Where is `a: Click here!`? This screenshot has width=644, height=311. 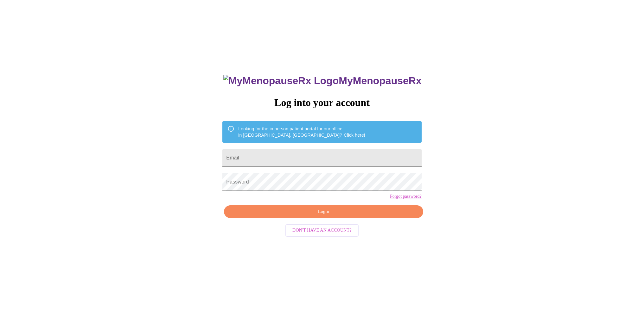
a: Click here! is located at coordinates (355, 135).